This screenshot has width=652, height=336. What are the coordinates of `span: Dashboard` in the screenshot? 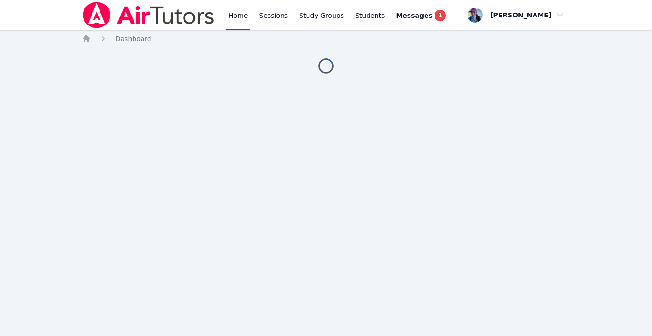 It's located at (133, 39).